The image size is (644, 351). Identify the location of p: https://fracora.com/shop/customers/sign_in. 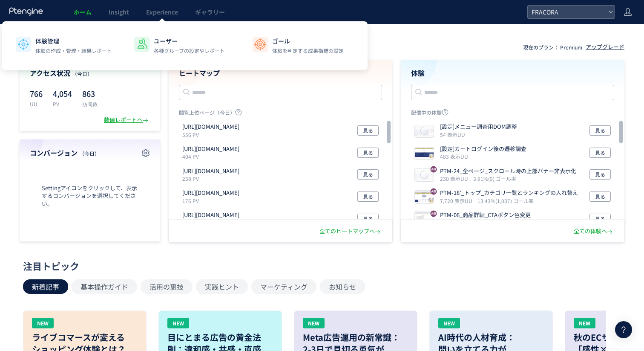
(211, 127).